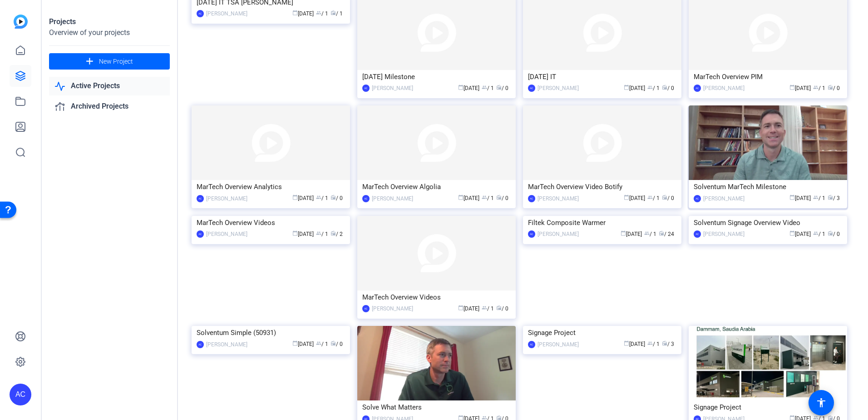  What do you see at coordinates (110, 61) in the screenshot?
I see `button: New Project` at bounding box center [110, 61].